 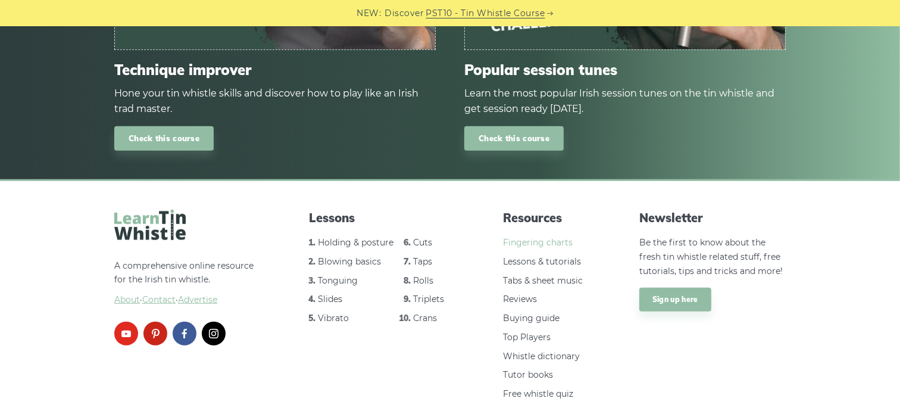 I want to click on a: Top Players, so click(x=527, y=337).